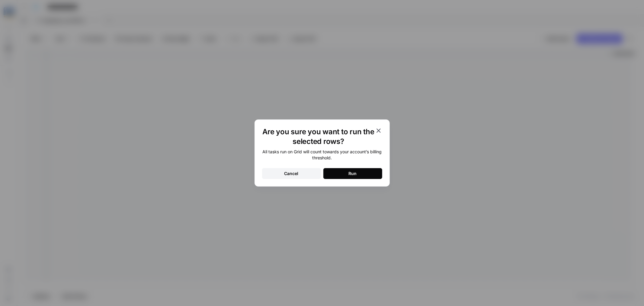  What do you see at coordinates (322, 155) in the screenshot?
I see `div: All tasks run on Grid will count towards your account’s billing threshold.` at bounding box center [322, 155].